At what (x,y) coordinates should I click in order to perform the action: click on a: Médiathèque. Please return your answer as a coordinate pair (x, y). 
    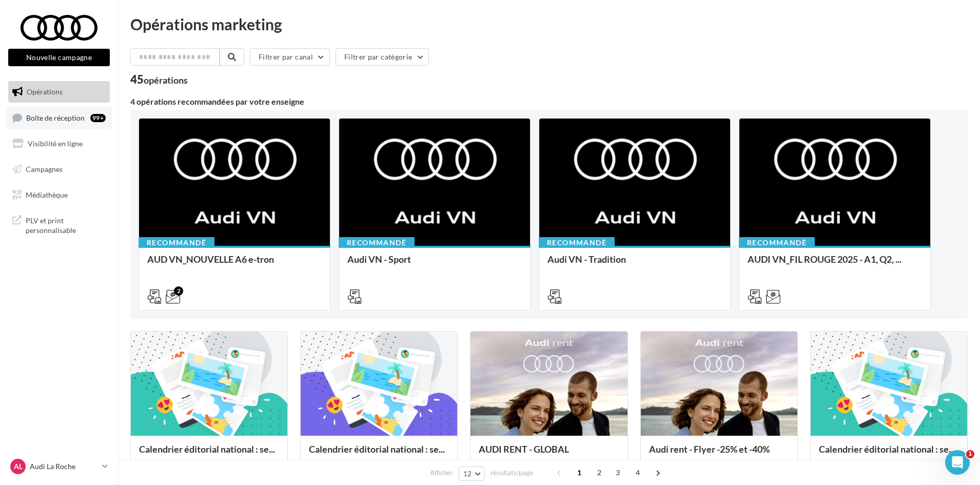
    Looking at the image, I should click on (59, 195).